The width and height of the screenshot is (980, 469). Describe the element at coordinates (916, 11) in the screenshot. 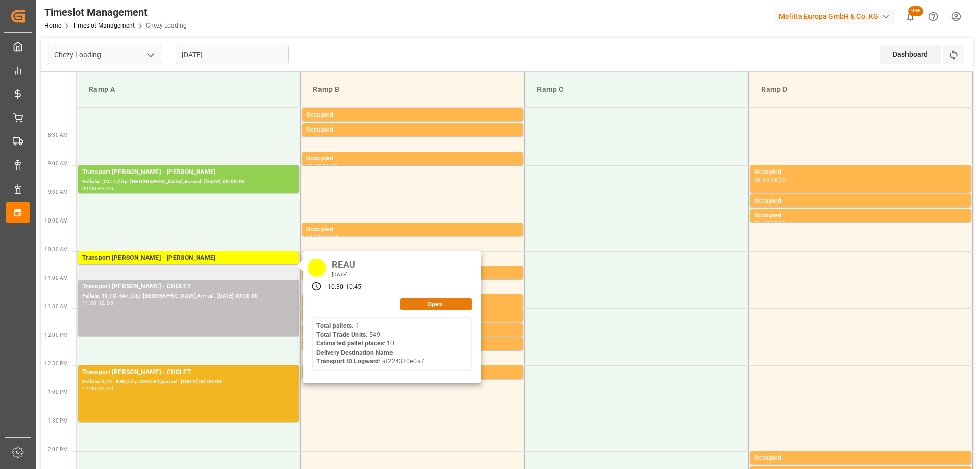

I see `span: 99+` at that location.